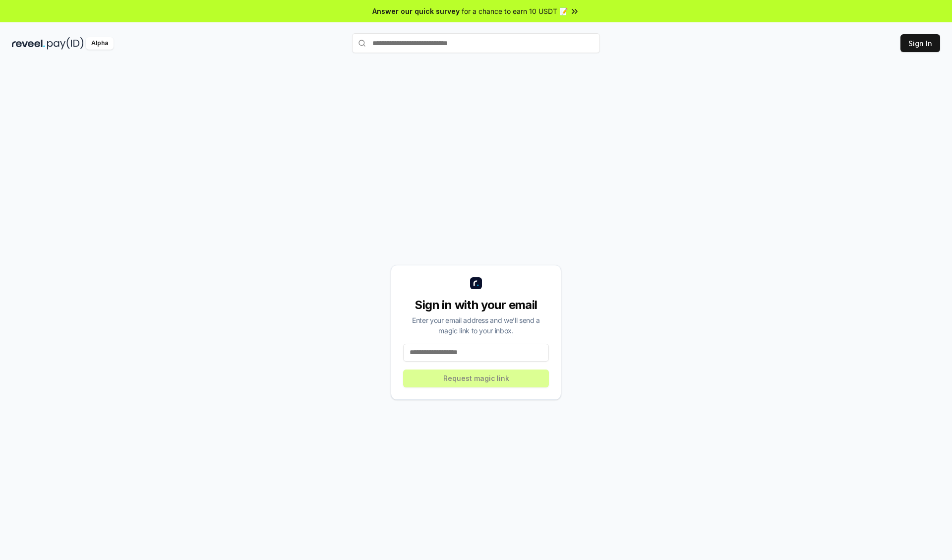 The image size is (952, 560). Describe the element at coordinates (100, 43) in the screenshot. I see `div: Alpha` at that location.